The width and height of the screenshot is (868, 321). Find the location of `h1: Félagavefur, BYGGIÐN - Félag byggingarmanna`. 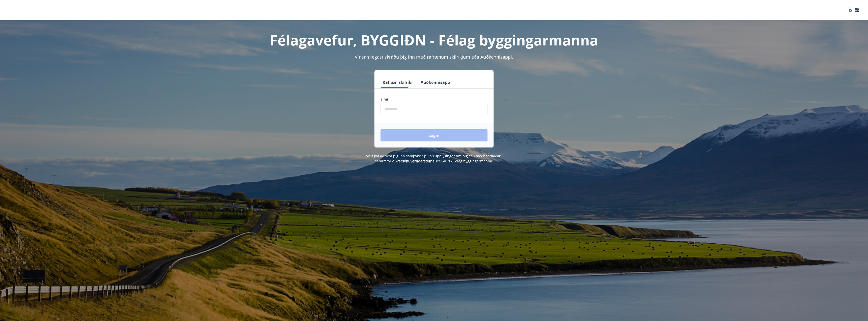

h1: Félagavefur, BYGGIÐN - Félag byggingarmanna is located at coordinates (434, 40).